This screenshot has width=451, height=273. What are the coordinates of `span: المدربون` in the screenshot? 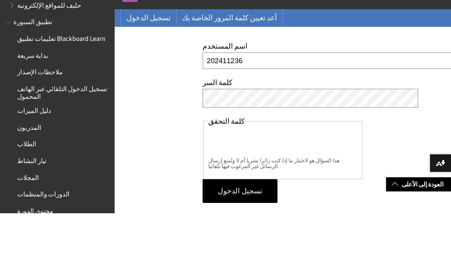 It's located at (29, 185).